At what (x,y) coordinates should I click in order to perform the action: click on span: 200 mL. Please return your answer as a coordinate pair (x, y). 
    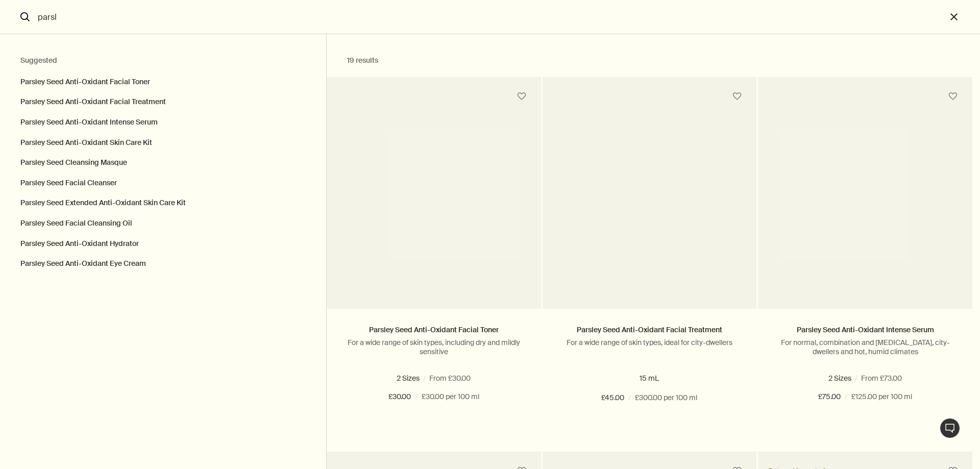
    Looking at the image, I should click on (461, 378).